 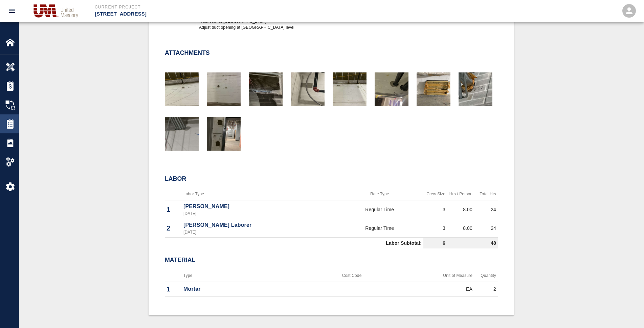 What do you see at coordinates (486, 194) in the screenshot?
I see `th: Total Hrs` at bounding box center [486, 194].